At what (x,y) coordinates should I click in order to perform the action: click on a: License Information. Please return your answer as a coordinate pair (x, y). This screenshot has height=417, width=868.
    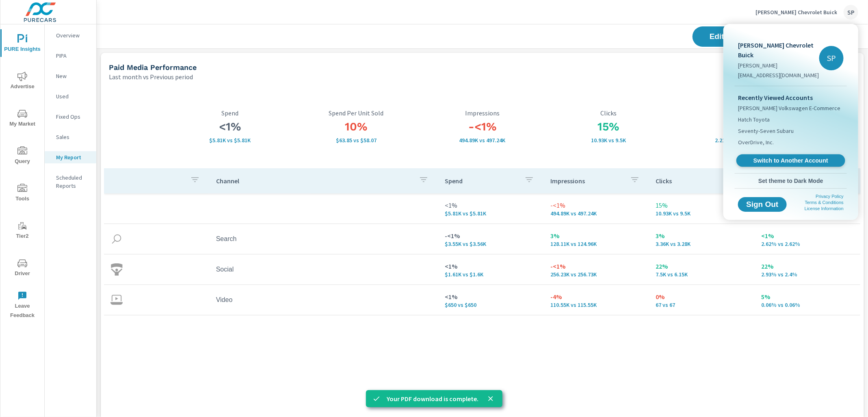
    Looking at the image, I should click on (824, 208).